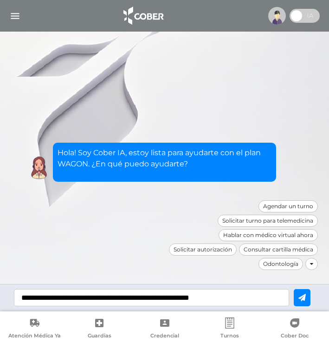  I want to click on div: Solicitar turno para telemedicina, so click(268, 220).